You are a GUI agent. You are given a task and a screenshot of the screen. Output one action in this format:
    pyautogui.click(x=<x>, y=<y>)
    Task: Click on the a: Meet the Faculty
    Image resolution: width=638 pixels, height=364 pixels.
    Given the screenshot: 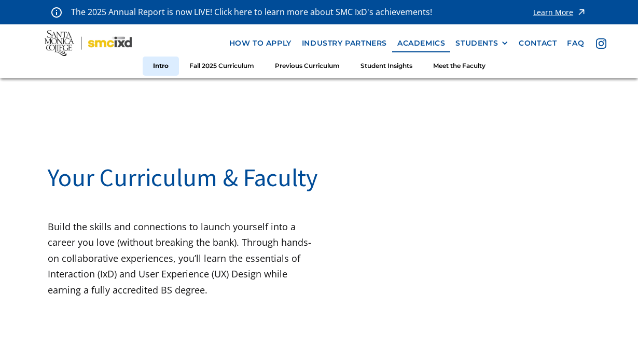 What is the action you would take?
    pyautogui.click(x=459, y=66)
    